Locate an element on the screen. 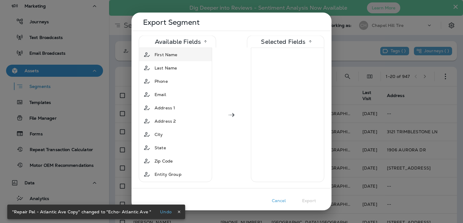 The image size is (463, 223). span: City is located at coordinates (159, 135).